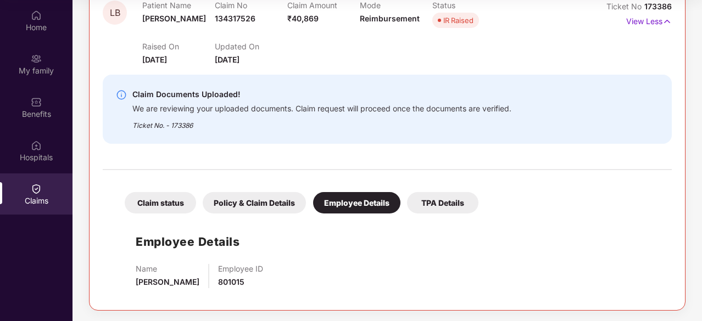  I want to click on p: Employee ID, so click(241, 269).